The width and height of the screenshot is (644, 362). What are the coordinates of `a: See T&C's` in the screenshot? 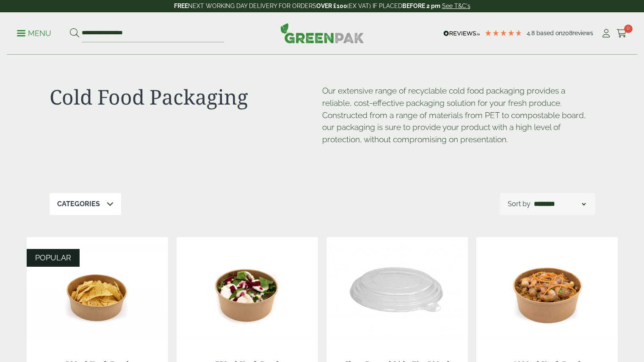 It's located at (456, 6).